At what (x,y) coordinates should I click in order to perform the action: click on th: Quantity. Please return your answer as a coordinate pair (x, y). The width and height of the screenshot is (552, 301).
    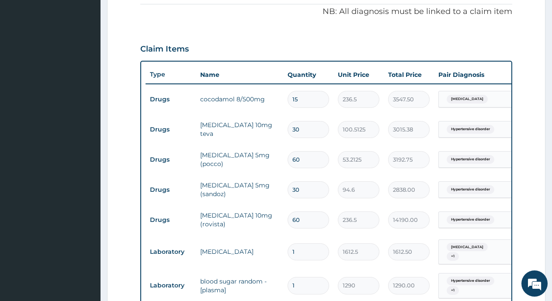
    Looking at the image, I should click on (308, 75).